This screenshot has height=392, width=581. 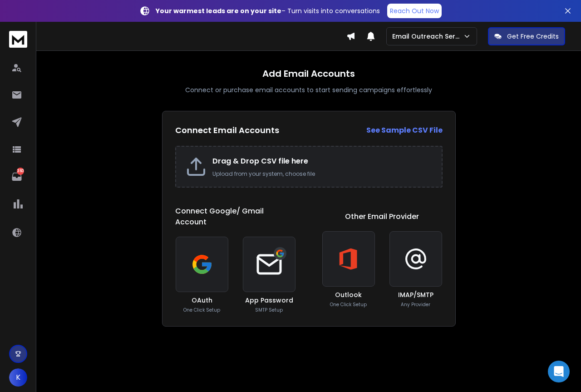 What do you see at coordinates (533, 36) in the screenshot?
I see `p: Get Free Credits` at bounding box center [533, 36].